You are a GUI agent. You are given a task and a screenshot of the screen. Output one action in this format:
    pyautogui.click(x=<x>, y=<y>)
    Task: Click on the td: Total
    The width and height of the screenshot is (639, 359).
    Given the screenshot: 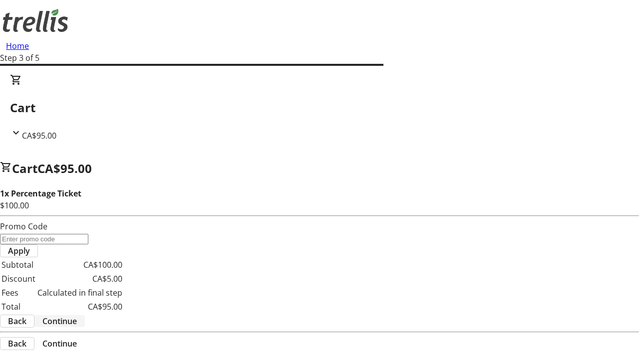 What is the action you would take?
    pyautogui.click(x=18, y=307)
    